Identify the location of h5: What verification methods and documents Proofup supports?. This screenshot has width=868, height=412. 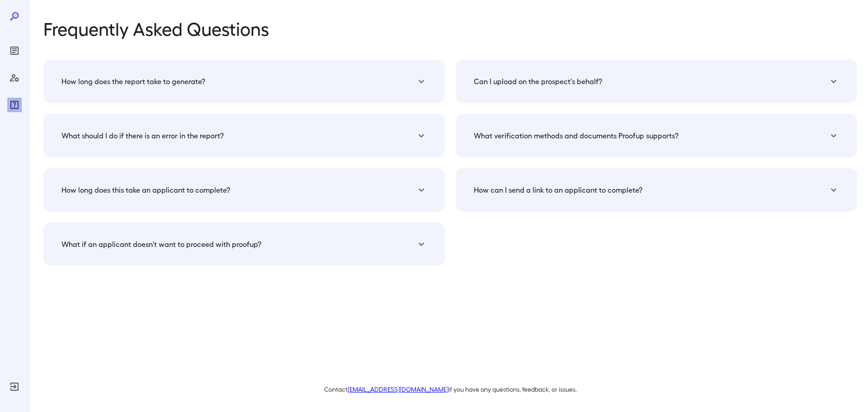
(576, 136).